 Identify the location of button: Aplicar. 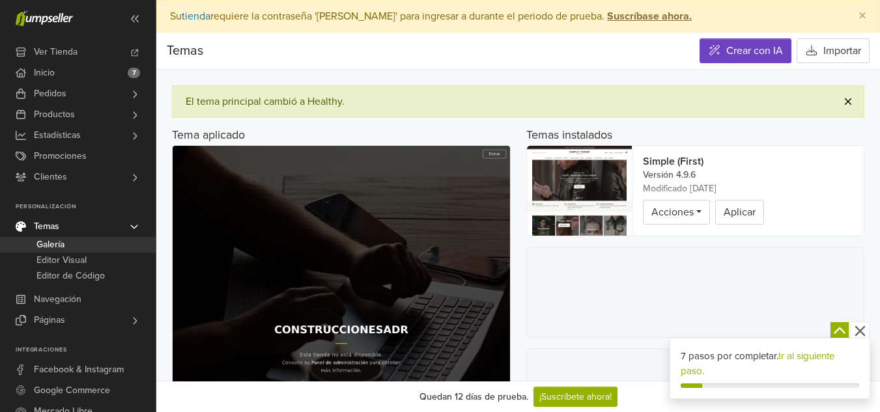
(739, 212).